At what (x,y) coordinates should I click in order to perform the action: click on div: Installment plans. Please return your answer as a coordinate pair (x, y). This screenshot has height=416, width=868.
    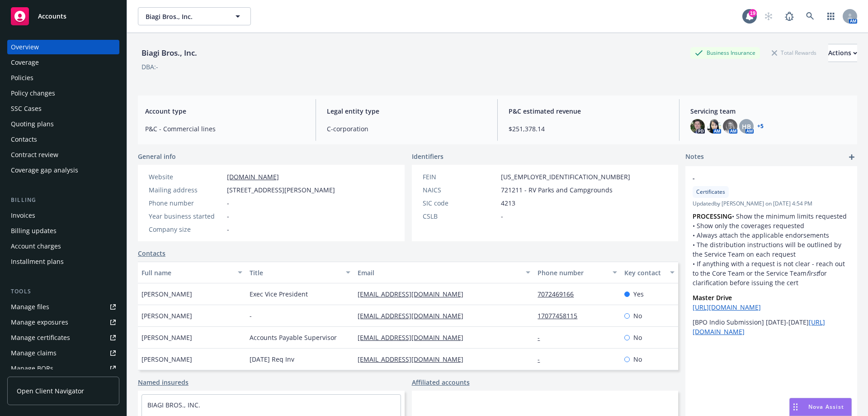
    Looking at the image, I should click on (37, 262).